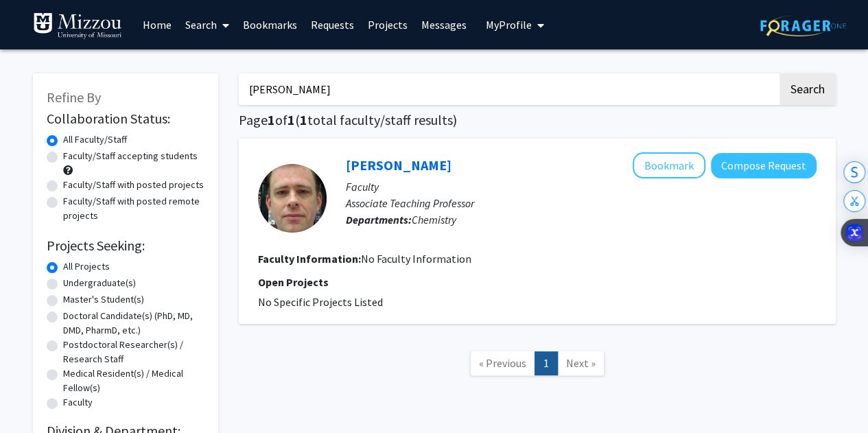 Image resolution: width=868 pixels, height=433 pixels. I want to click on a: Previous Page, so click(502, 363).